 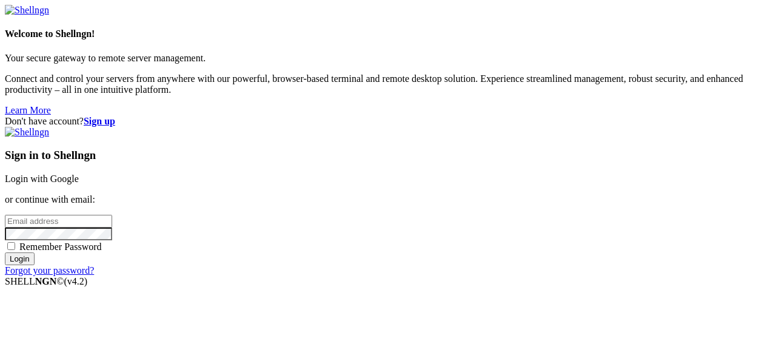 I want to click on input: Remember Password, so click(x=11, y=245).